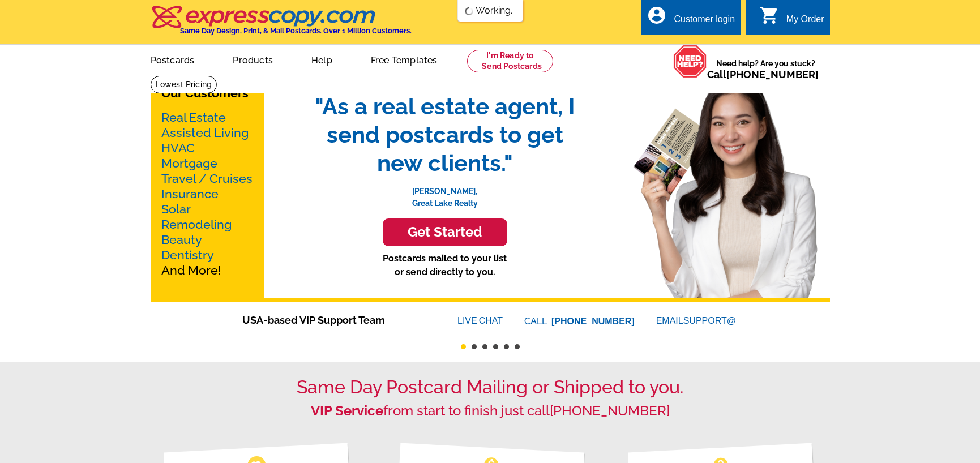 The width and height of the screenshot is (980, 463). Describe the element at coordinates (690, 61) in the screenshot. I see `img: help` at that location.